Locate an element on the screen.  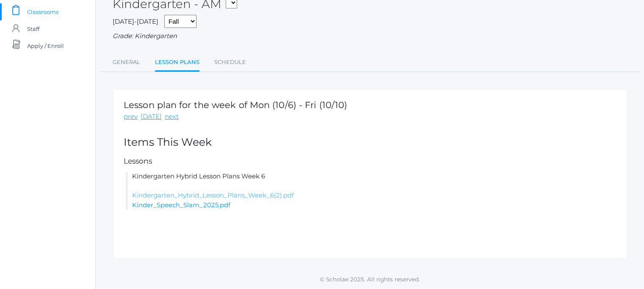
li: Kindergarten Hybrid Lesson Plans Week 6 is located at coordinates (371, 190).